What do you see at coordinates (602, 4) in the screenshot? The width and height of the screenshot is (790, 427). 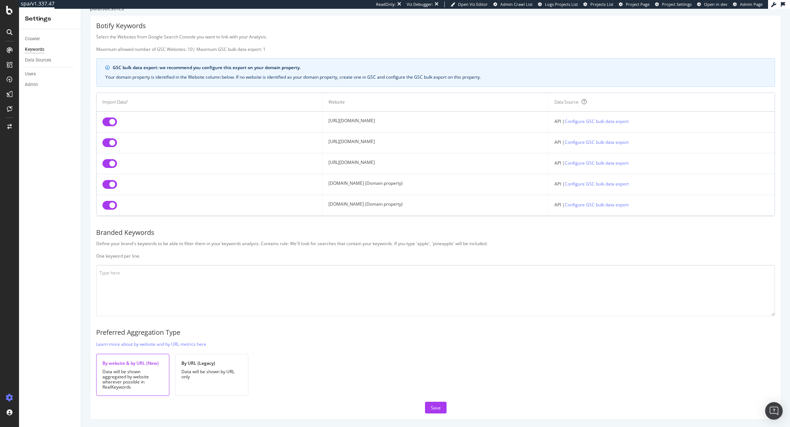 I see `span: Projects List` at bounding box center [602, 4].